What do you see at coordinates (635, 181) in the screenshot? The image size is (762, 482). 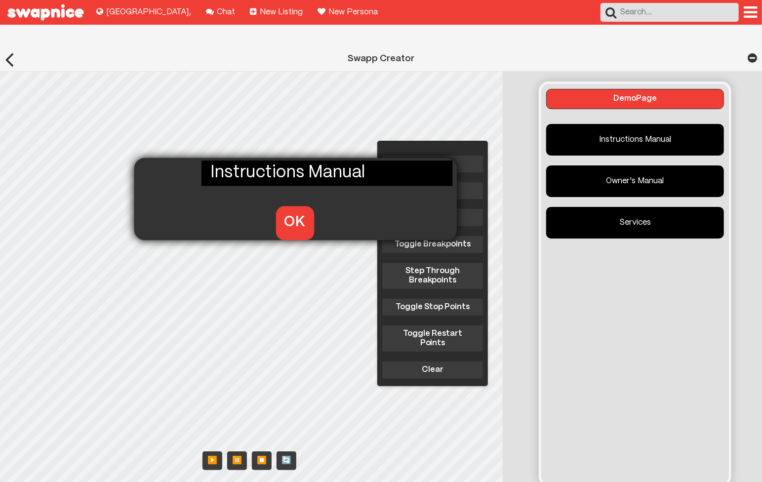 I see `a: Owner's Manual` at bounding box center [635, 181].